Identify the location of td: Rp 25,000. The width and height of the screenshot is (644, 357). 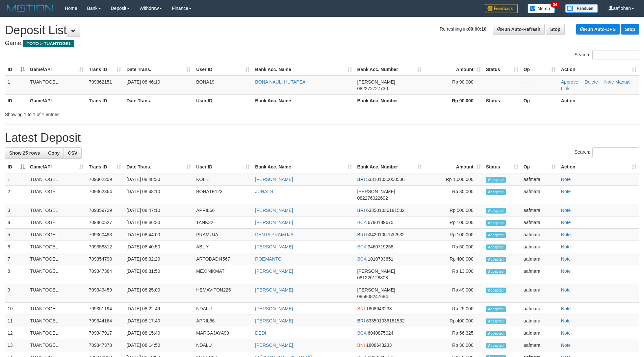
(454, 309).